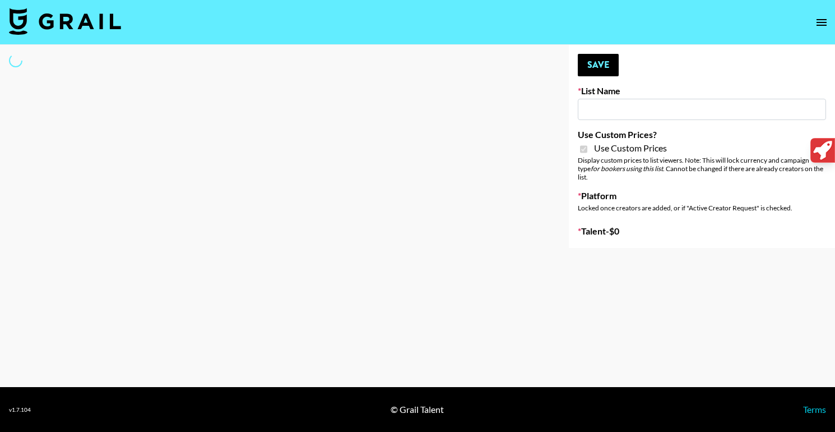  Describe the element at coordinates (815, 409) in the screenshot. I see `a: Terms` at that location.